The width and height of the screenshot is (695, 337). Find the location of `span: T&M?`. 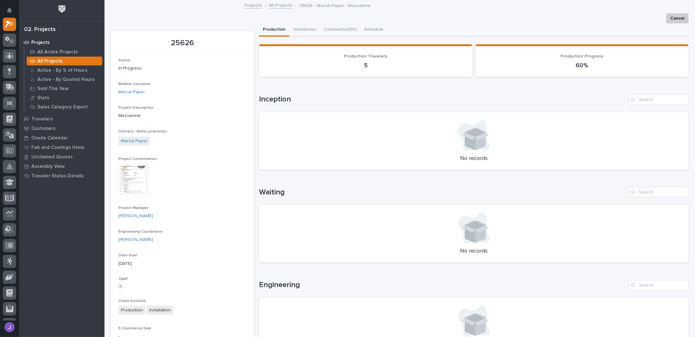

span: T&M? is located at coordinates (123, 279).